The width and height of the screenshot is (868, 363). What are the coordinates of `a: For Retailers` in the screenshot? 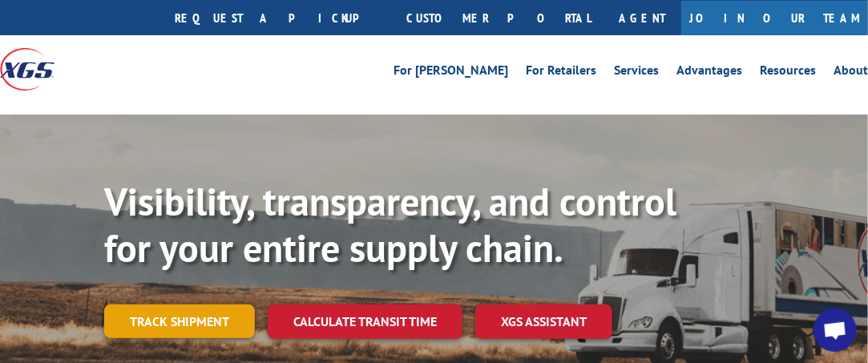 It's located at (560, 73).